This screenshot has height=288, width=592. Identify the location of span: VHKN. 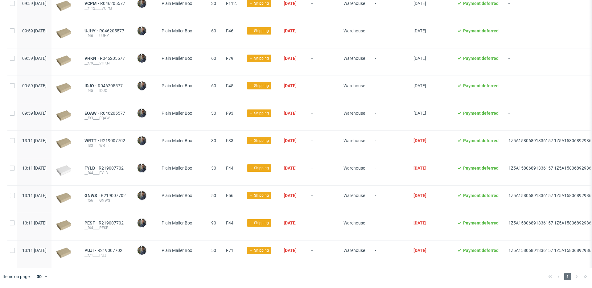
(92, 58).